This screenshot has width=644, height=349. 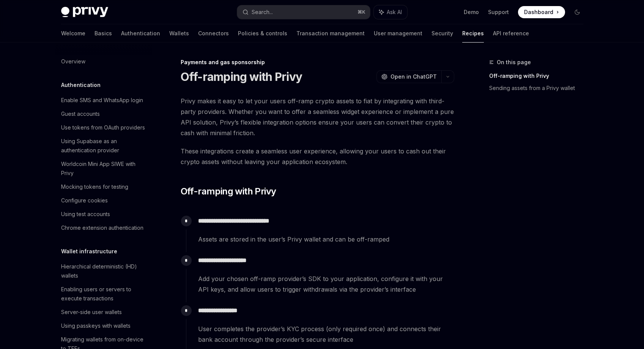 I want to click on a: Transaction management, so click(x=331, y=34).